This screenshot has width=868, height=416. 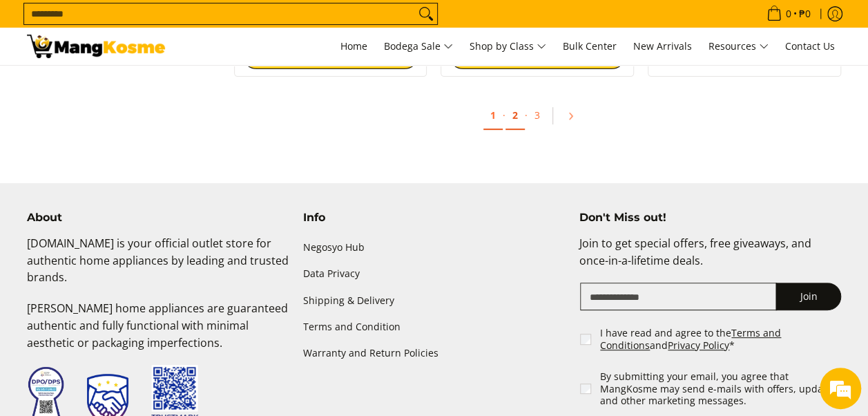 I want to click on a: Resources, so click(x=738, y=46).